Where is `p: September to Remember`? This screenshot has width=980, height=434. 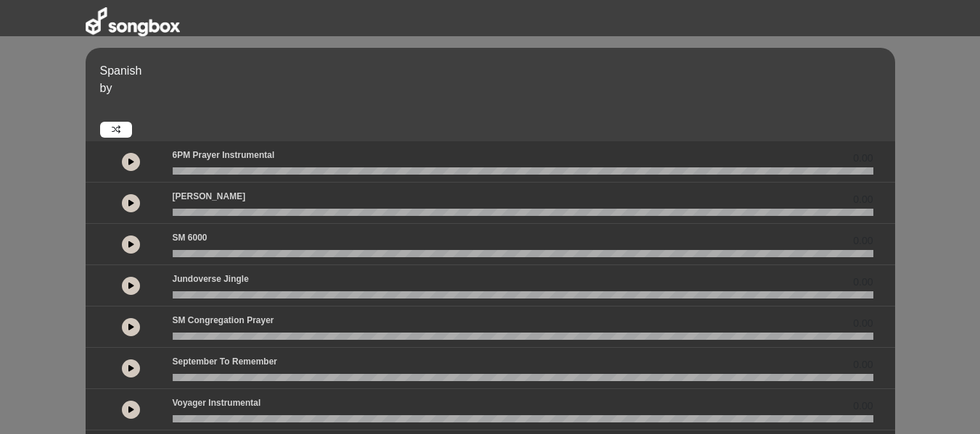
p: September to Remember is located at coordinates (225, 362).